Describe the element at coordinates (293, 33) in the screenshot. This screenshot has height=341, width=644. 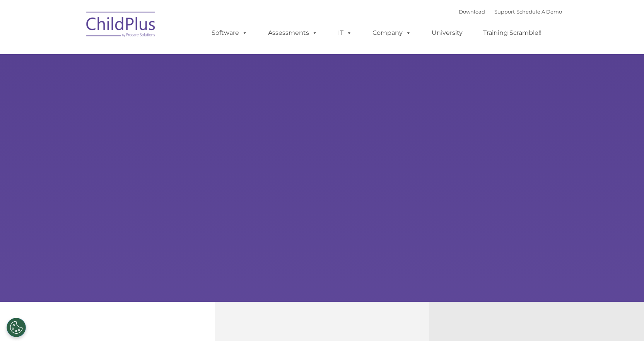
I see `a: Assessments` at that location.